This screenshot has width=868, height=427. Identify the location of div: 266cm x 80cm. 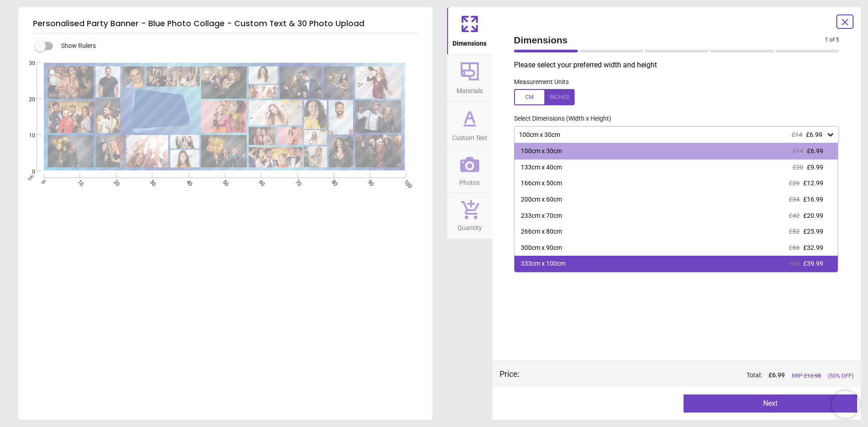
(541, 232).